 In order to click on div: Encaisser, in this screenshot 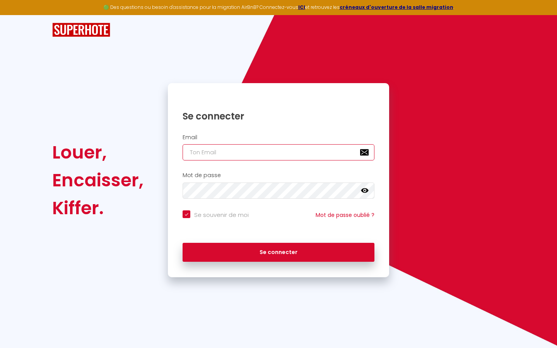, I will do `click(98, 180)`.